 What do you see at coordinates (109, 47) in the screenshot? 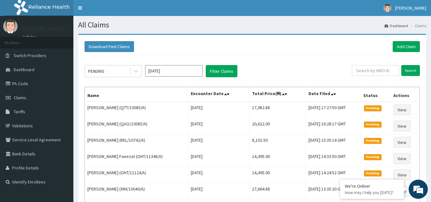
I see `button: Download Paid Claims` at bounding box center [109, 47].